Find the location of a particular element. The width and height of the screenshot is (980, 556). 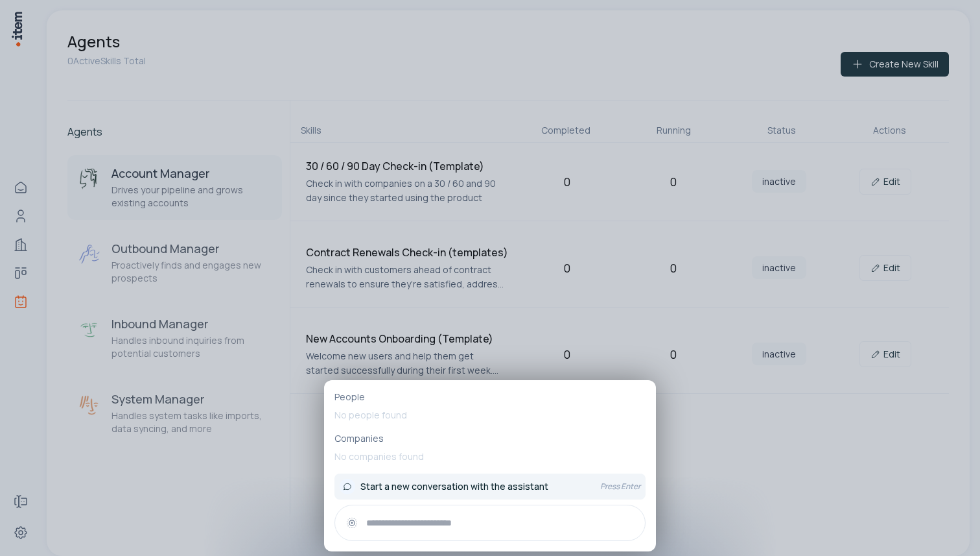

button: Start a new conversation with the assistantPress Enter is located at coordinates (490, 487).